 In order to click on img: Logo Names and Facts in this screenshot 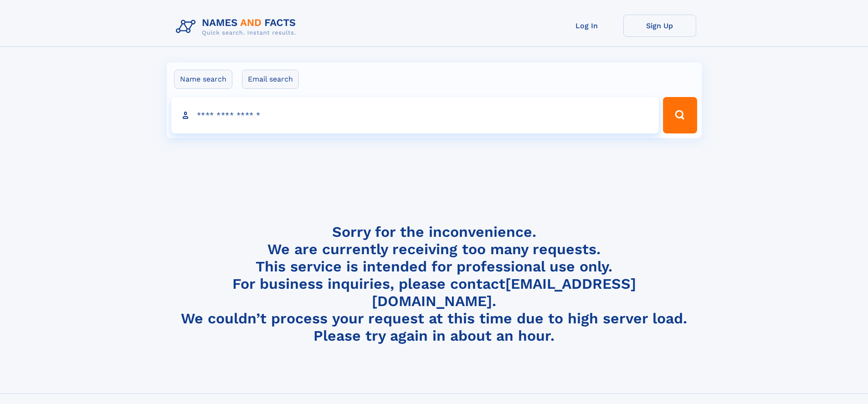, I will do `click(238, 27)`.